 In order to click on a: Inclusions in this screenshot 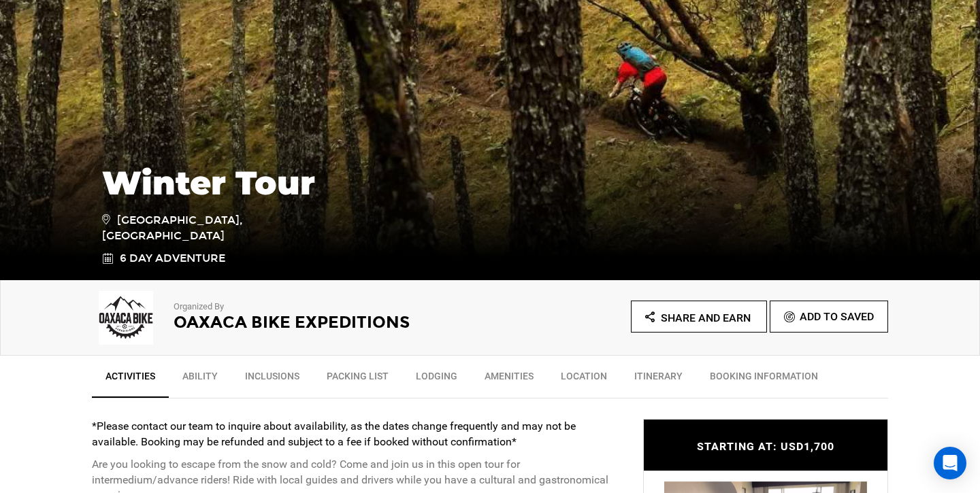, I will do `click(272, 380)`.